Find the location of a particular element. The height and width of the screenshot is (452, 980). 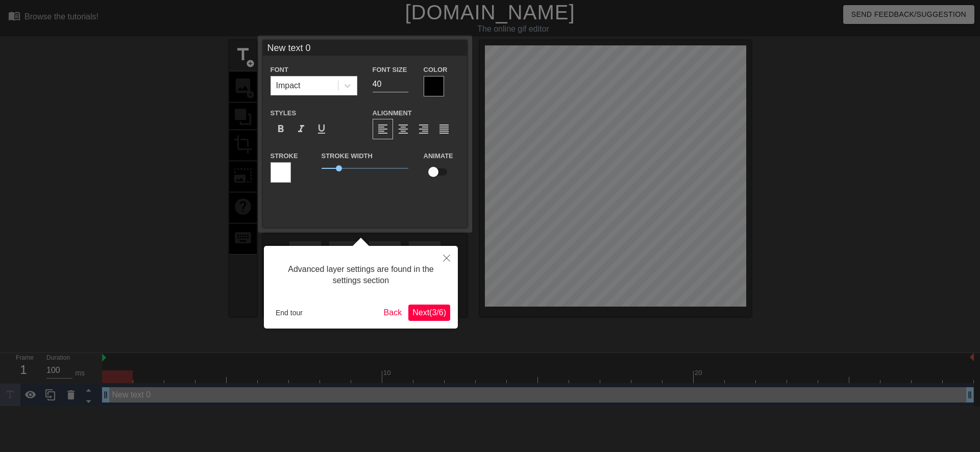

button: Back is located at coordinates (393, 313).